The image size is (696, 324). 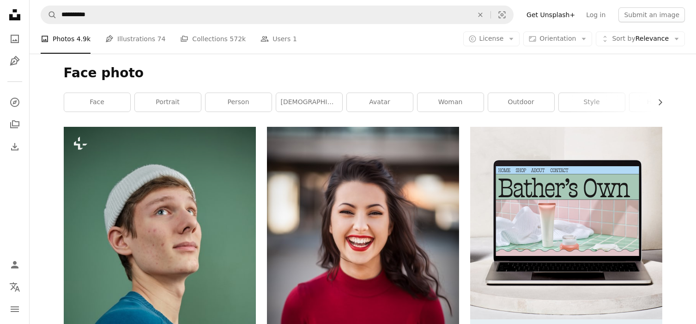 What do you see at coordinates (624, 38) in the screenshot?
I see `span: Sort by` at bounding box center [624, 38].